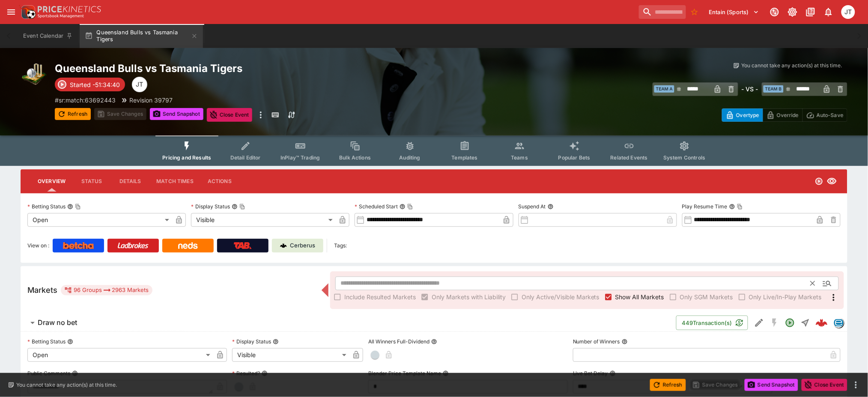 The height and width of the screenshot is (397, 868). Describe the element at coordinates (220, 182) in the screenshot. I see `button: Actions` at that location.